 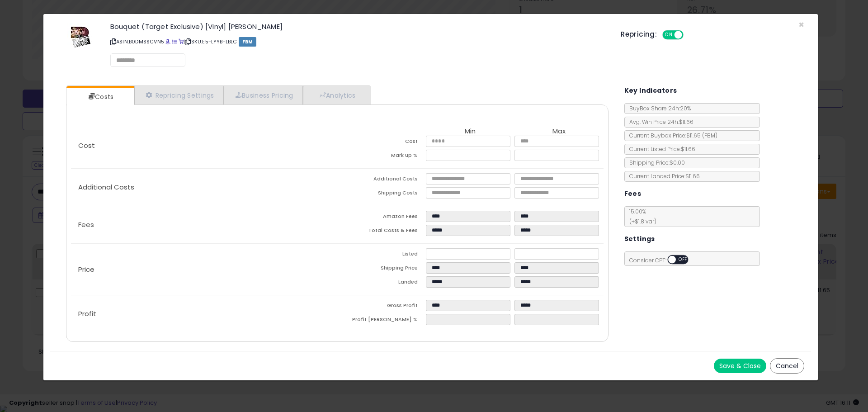 I want to click on button: Save & Close, so click(x=740, y=366).